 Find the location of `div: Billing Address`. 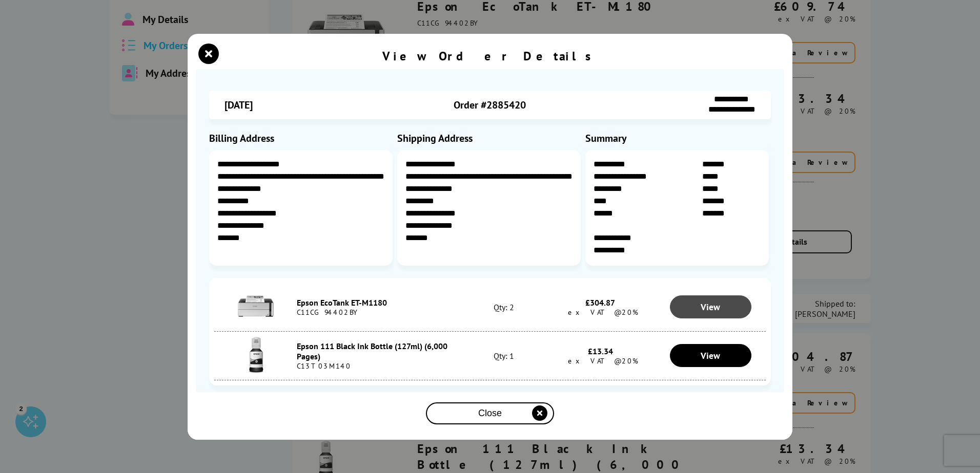

div: Billing Address is located at coordinates (302, 138).